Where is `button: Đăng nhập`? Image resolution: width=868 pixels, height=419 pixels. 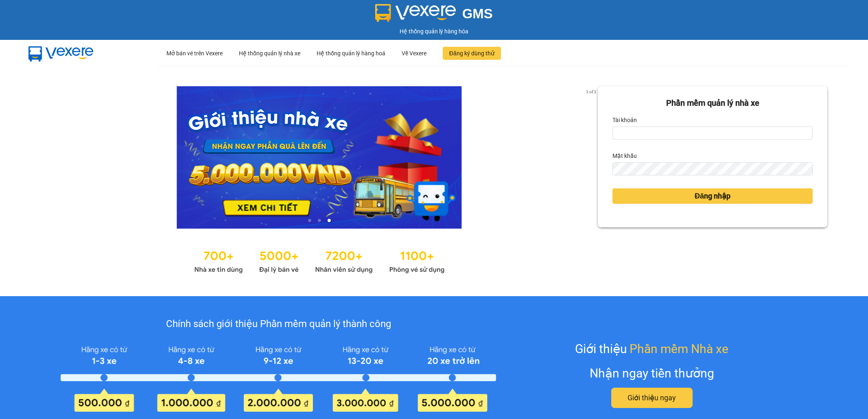
button: Đăng nhập is located at coordinates (712, 196).